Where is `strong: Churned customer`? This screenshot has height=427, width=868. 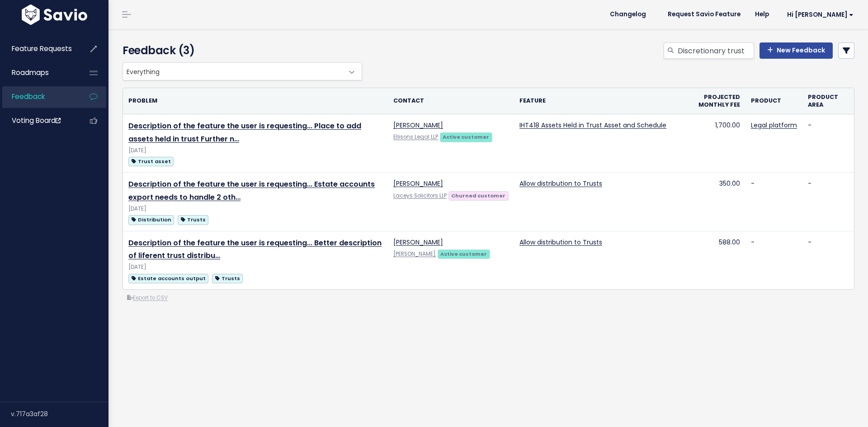 strong: Churned customer is located at coordinates (478, 196).